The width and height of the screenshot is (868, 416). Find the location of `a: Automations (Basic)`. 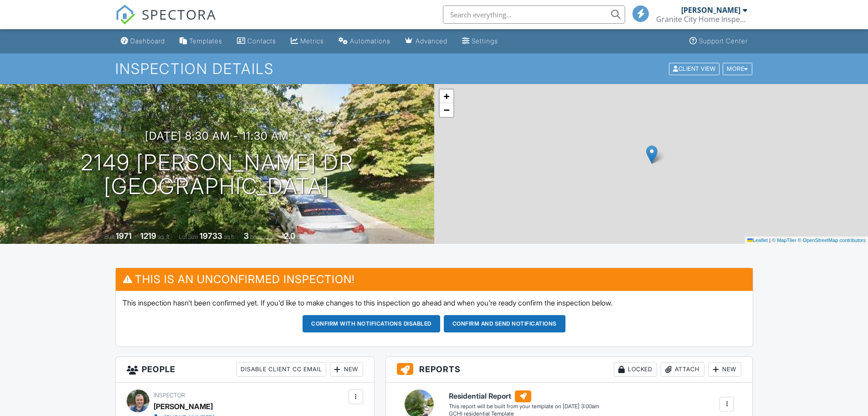

a: Automations (Basic) is located at coordinates (365, 41).